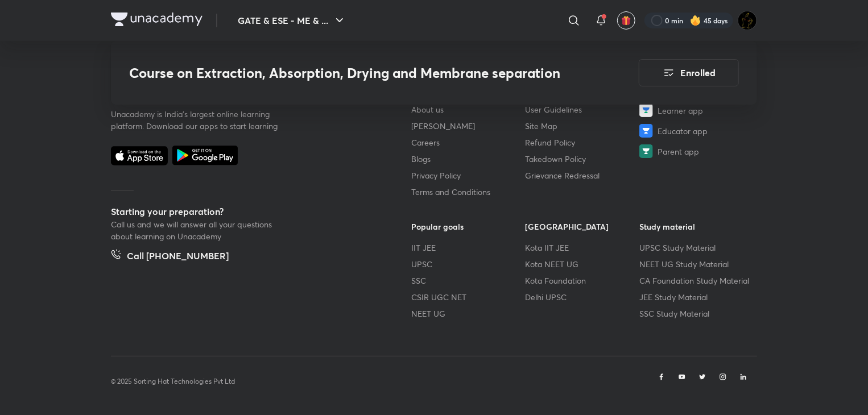 This screenshot has height=415, width=868. Describe the element at coordinates (626, 20) in the screenshot. I see `img: avatar` at that location.